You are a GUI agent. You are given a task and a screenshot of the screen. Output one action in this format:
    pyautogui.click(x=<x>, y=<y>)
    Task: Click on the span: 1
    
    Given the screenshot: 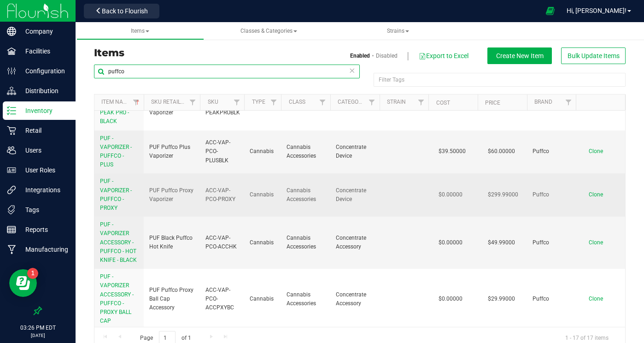 What is the action you would take?
    pyautogui.click(x=6, y=5)
    